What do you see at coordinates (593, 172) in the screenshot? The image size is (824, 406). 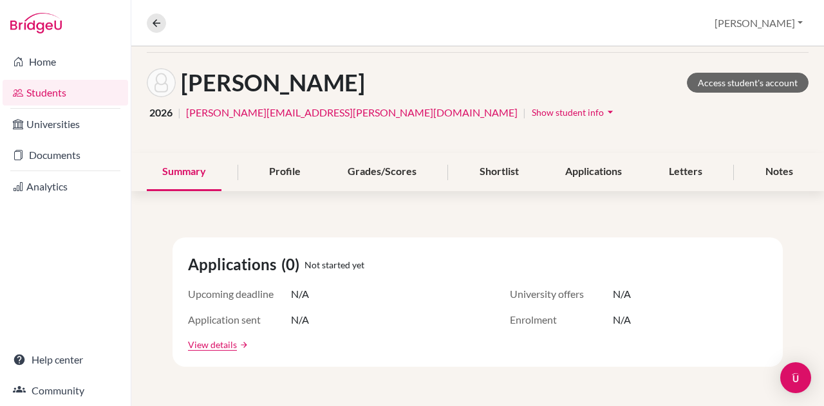 I see `div: Applications` at bounding box center [593, 172].